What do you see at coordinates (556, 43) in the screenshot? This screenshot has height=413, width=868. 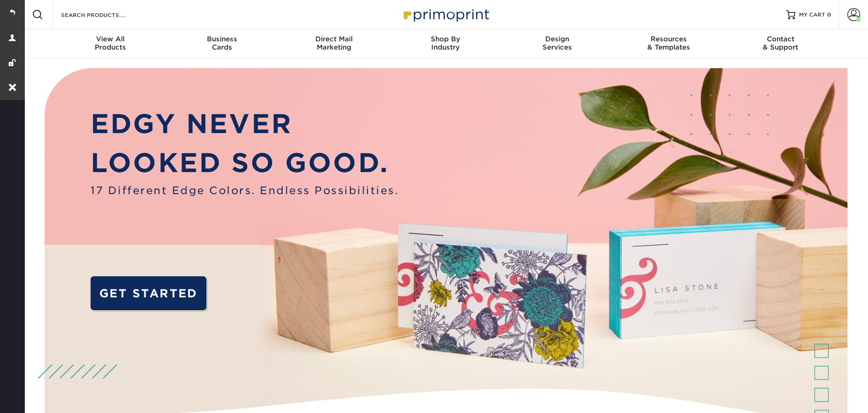 I see `div: Services` at bounding box center [556, 43].